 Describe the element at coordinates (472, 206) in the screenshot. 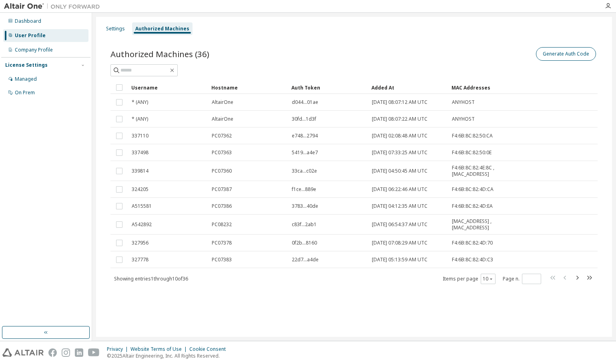

I see `span: F4:6B:8C:82:4D:EA` at that location.